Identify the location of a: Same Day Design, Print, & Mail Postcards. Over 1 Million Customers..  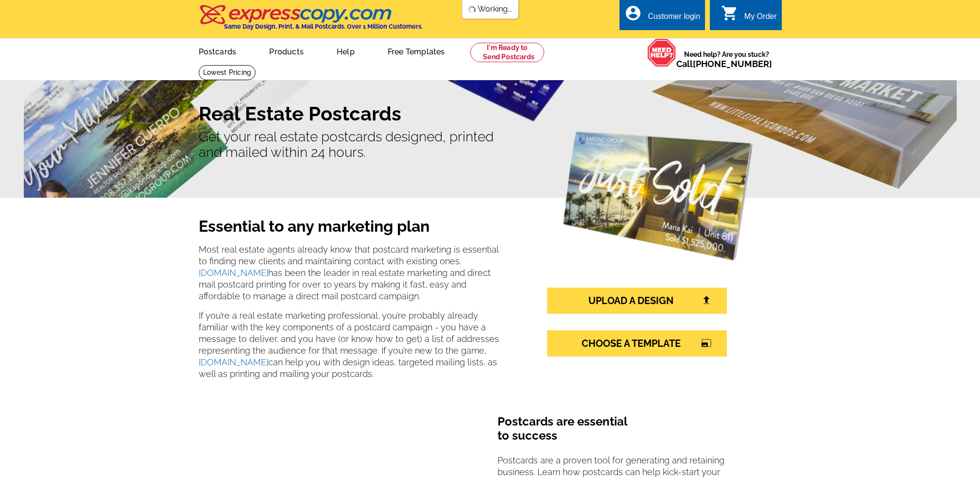
(310, 21).